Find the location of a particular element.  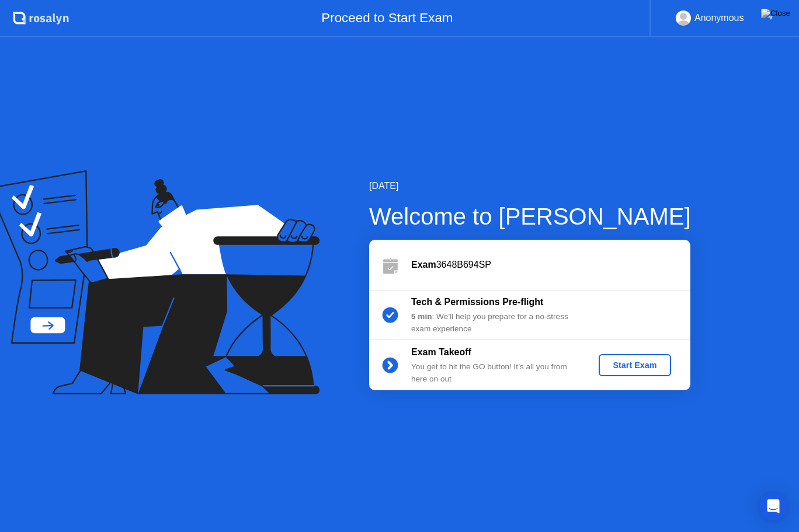

button: Start Exam is located at coordinates (634, 365).